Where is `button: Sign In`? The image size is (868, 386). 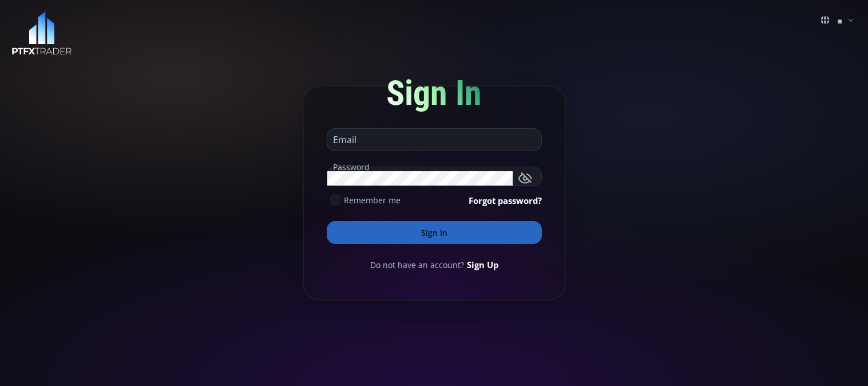 button: Sign In is located at coordinates (434, 232).